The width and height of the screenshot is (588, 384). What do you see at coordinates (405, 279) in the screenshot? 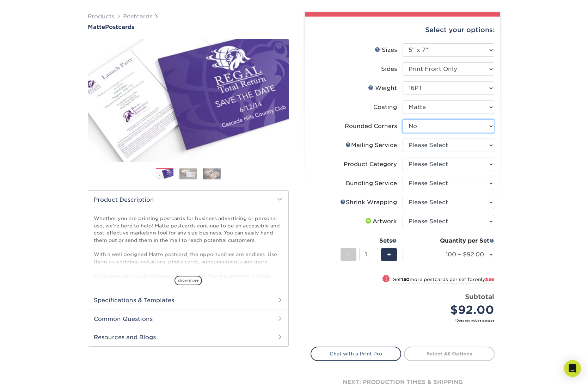
I see `strong: 150` at bounding box center [405, 279].